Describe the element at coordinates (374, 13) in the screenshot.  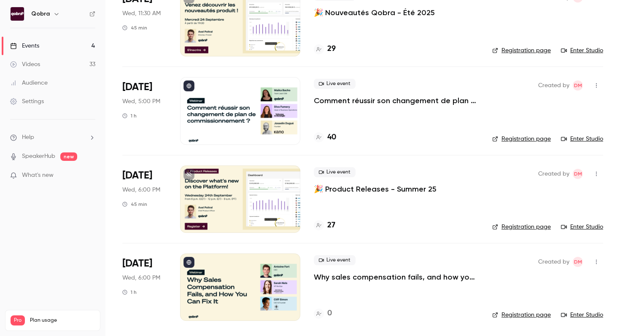
I see `p: 🎉 Nouveautés Qobra - Été 2025` at that location.